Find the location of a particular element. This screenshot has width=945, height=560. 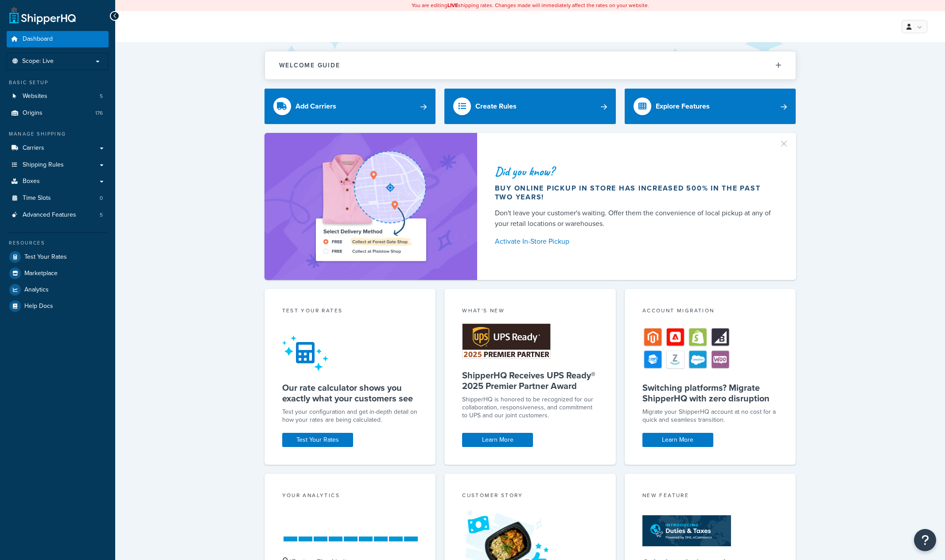

li: Shipping Rules is located at coordinates (57, 165).